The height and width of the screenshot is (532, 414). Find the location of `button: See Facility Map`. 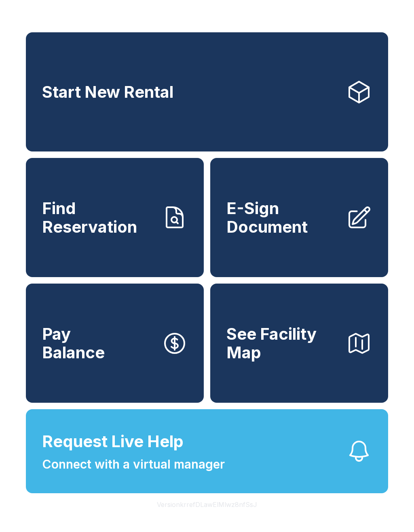

button: See Facility Map is located at coordinates (300, 343).